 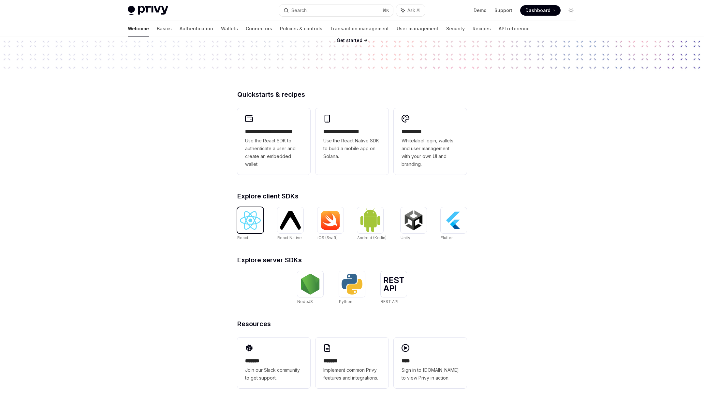 I want to click on img: React Native, so click(x=290, y=220).